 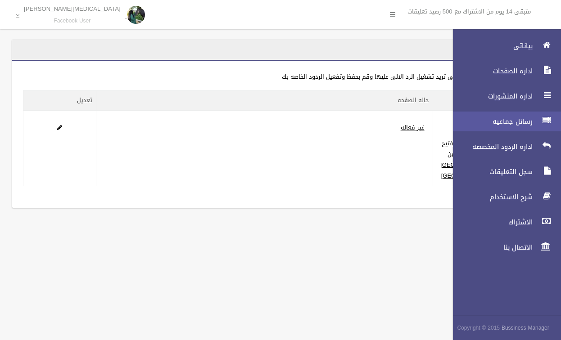 What do you see at coordinates (503, 121) in the screenshot?
I see `a: رسائل جماعيه` at bounding box center [503, 121].